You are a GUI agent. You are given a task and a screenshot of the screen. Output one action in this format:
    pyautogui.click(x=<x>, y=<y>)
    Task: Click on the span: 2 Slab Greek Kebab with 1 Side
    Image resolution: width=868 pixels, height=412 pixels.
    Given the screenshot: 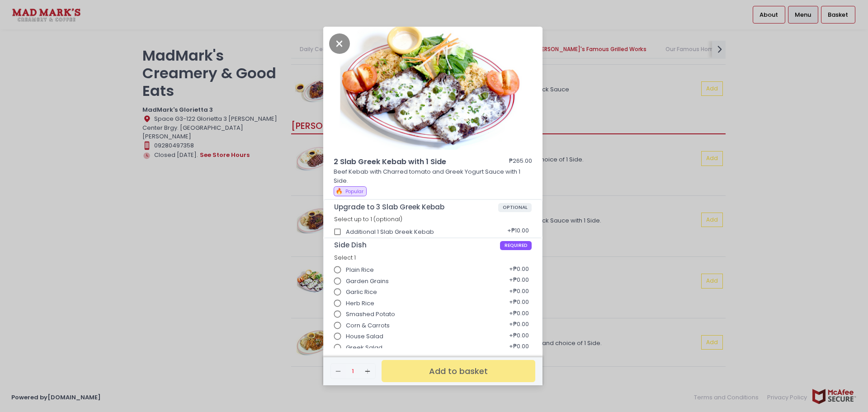 What is the action you would take?
    pyautogui.click(x=408, y=162)
    